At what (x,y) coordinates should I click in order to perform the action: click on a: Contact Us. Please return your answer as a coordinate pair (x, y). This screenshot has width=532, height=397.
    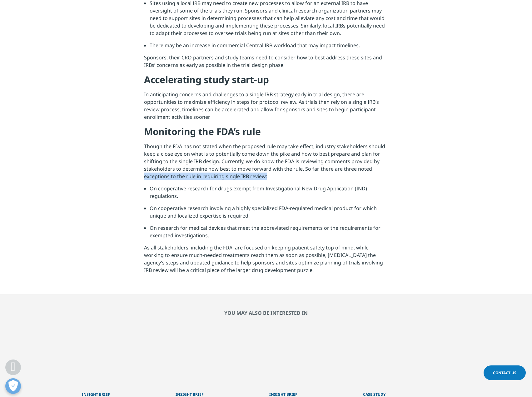
    Looking at the image, I should click on (505, 372).